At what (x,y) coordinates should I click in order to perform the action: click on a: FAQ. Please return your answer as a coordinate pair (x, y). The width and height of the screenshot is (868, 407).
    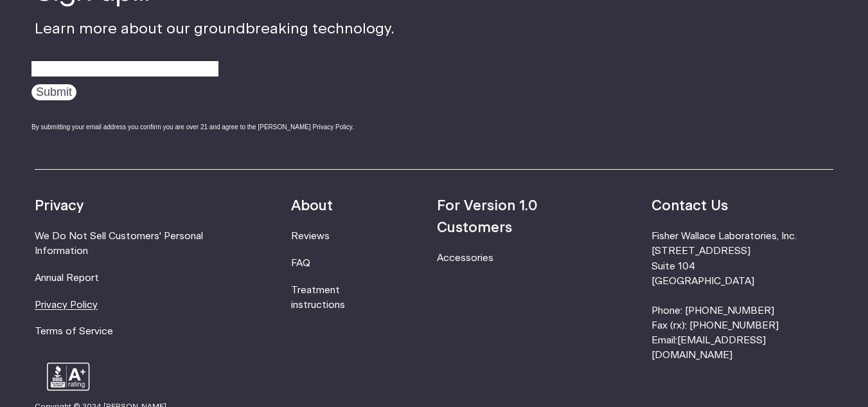
    Looking at the image, I should click on (301, 263).